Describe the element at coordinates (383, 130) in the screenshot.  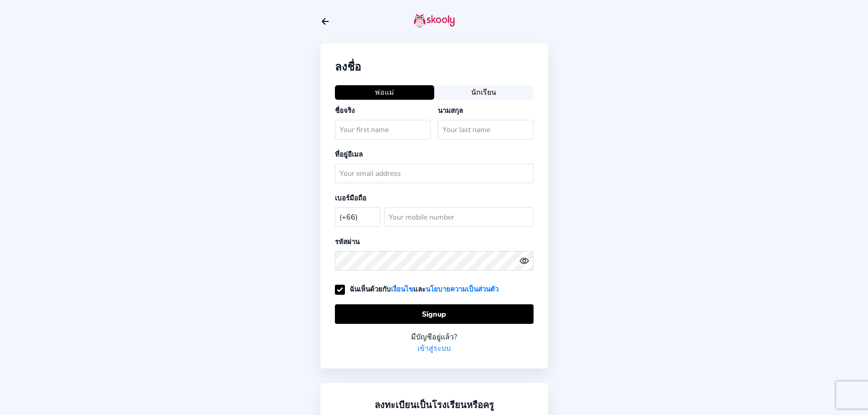
I see `input: Your first name` at that location.